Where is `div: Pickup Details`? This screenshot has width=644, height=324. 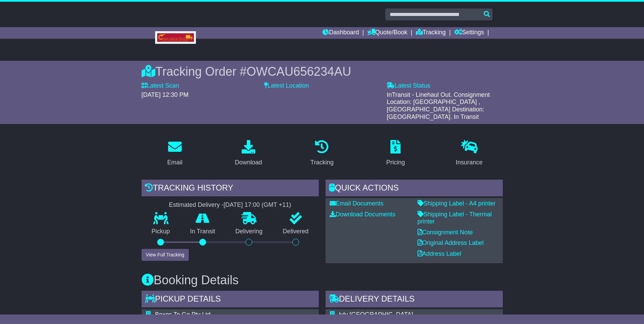 div: Pickup Details is located at coordinates (230, 300).